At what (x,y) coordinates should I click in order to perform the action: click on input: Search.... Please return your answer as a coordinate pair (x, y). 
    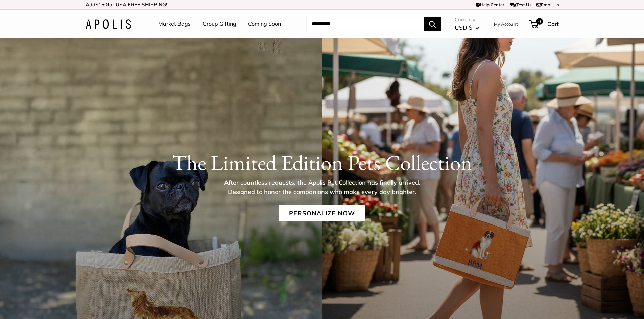
    Looking at the image, I should click on (365, 24).